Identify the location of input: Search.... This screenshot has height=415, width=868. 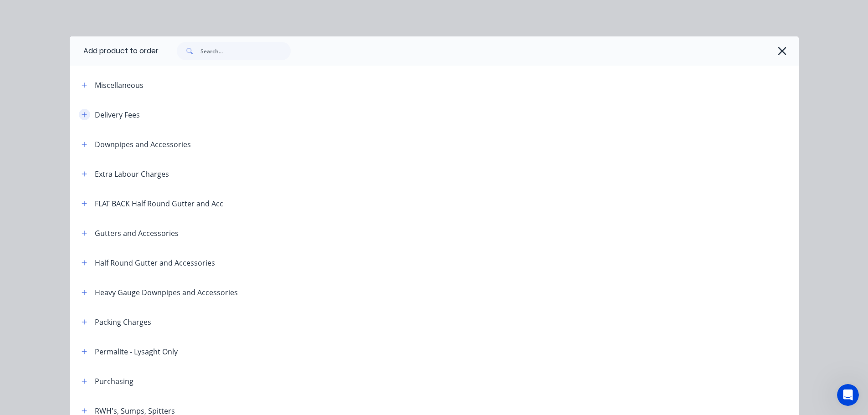
(246, 51).